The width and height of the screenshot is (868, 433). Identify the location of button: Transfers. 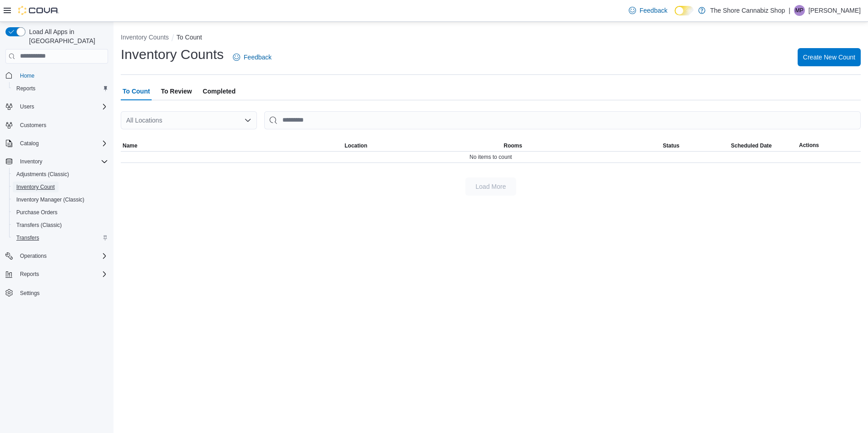
(60, 238).